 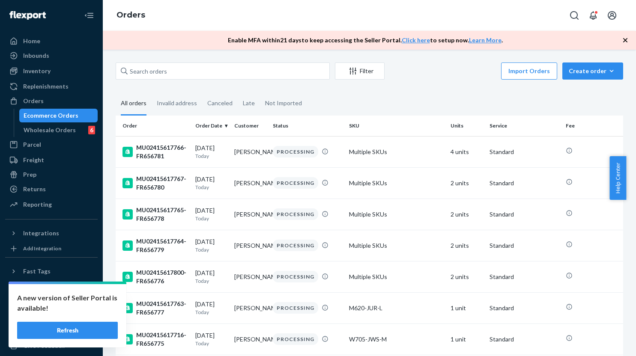 What do you see at coordinates (249, 103) in the screenshot?
I see `div: Late` at bounding box center [249, 103].